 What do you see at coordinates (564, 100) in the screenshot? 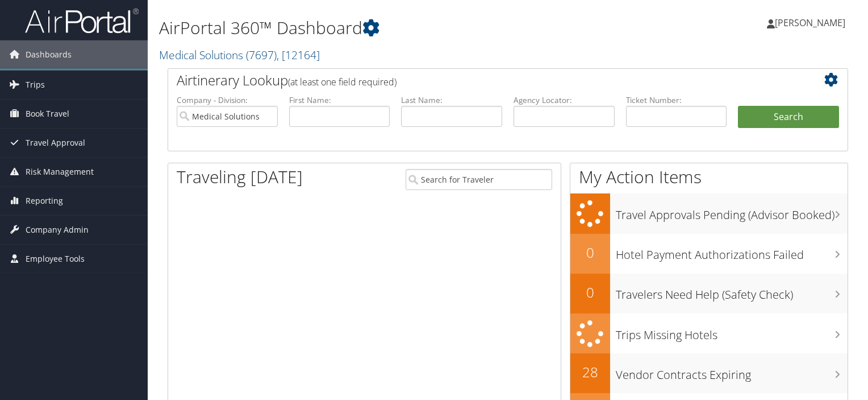
I see `label: Agency Locator:` at bounding box center [564, 100].